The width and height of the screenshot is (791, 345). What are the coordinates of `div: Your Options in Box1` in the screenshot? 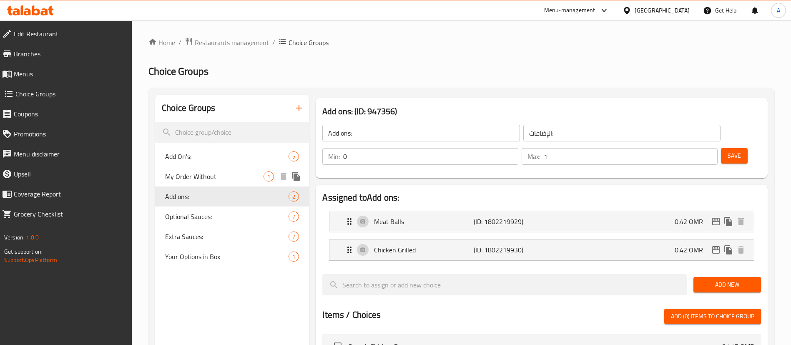 It's located at (232, 256).